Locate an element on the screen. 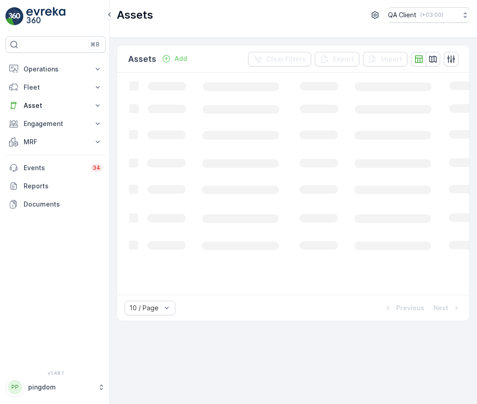 The height and width of the screenshot is (404, 477). button: Export is located at coordinates (337, 59).